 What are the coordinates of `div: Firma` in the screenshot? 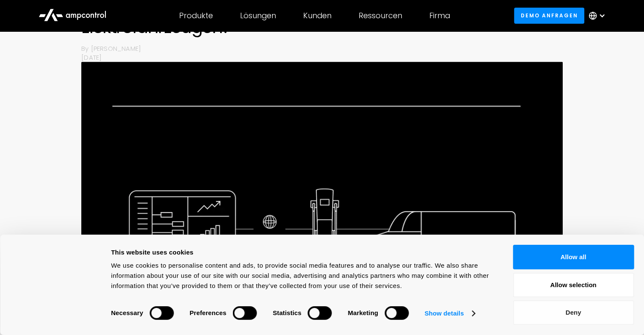 It's located at (439, 16).